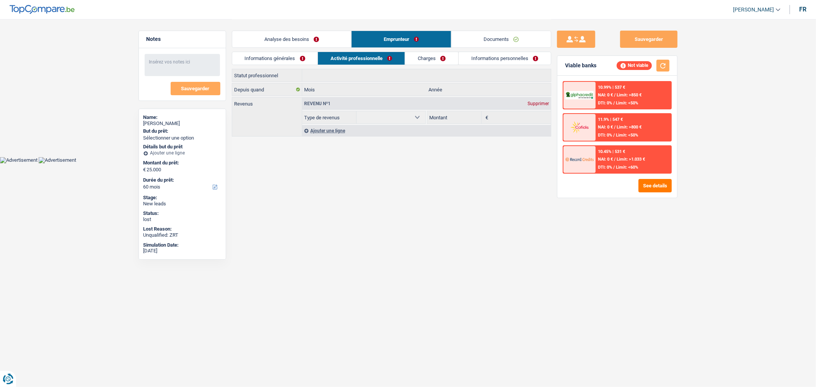  What do you see at coordinates (316, 90) in the screenshot?
I see `label: Mois` at bounding box center [316, 90].